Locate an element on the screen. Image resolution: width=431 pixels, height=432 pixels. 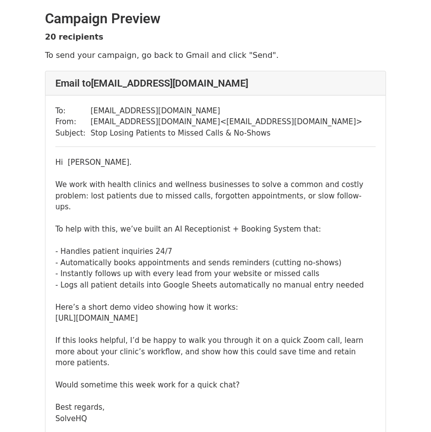
td: From: is located at coordinates (73, 122).